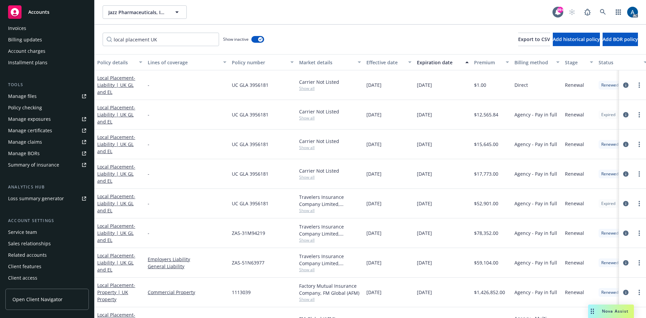 Image resolution: width=646 pixels, height=318 pixels. Describe the element at coordinates (259, 62) in the screenshot. I see `div: Policy number` at that location.